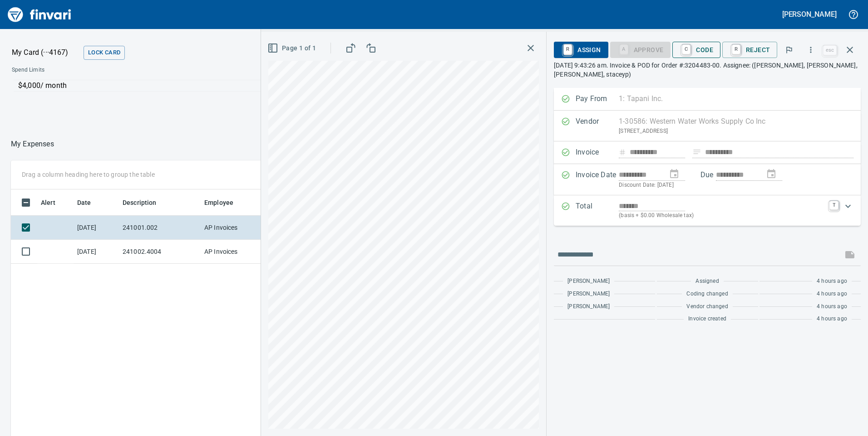  Describe the element at coordinates (640, 49) in the screenshot. I see `div: Coding Required` at that location.